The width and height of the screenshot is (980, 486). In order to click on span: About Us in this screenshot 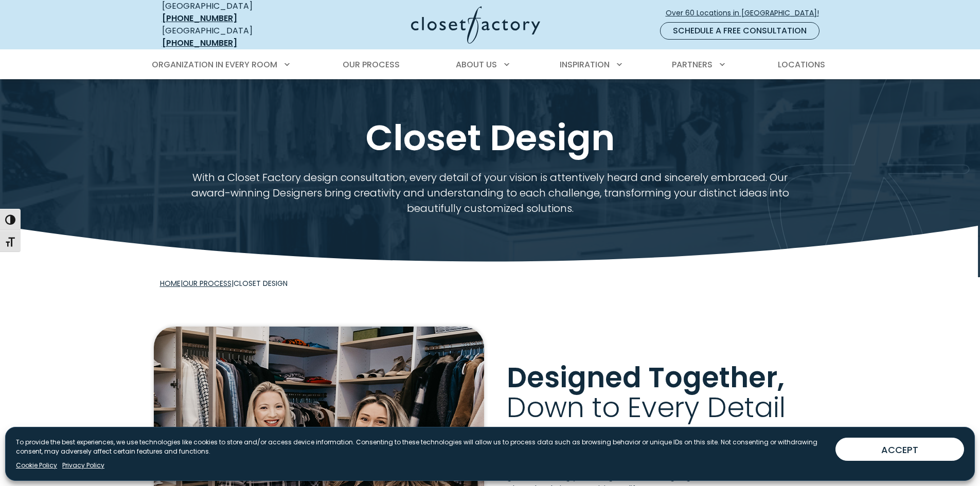, I will do `click(476, 64)`.